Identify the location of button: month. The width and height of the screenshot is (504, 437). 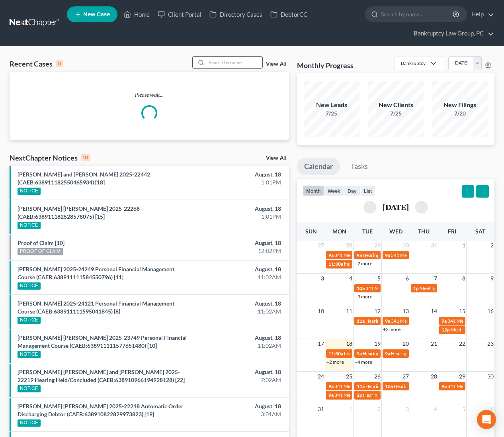
(313, 191).